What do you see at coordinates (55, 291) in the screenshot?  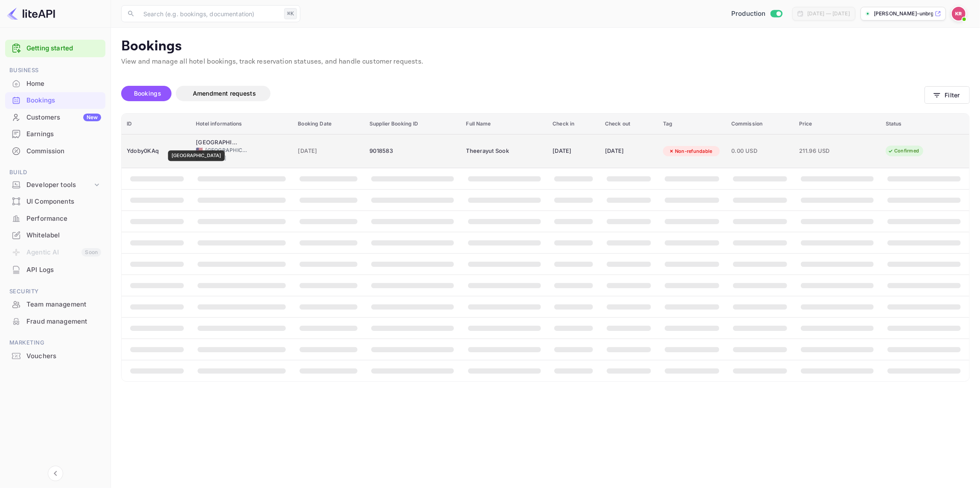 I see `span: Security` at bounding box center [55, 291].